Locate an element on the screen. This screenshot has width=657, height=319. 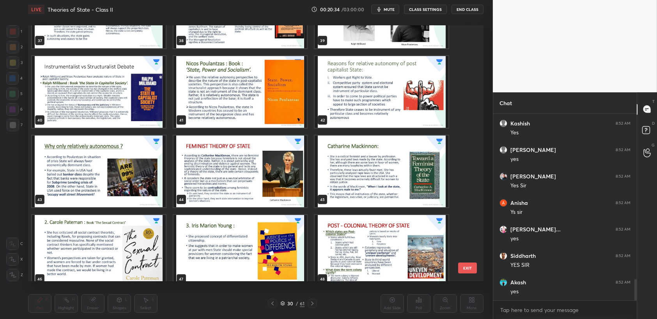
div: 61 is located at coordinates (302, 304).